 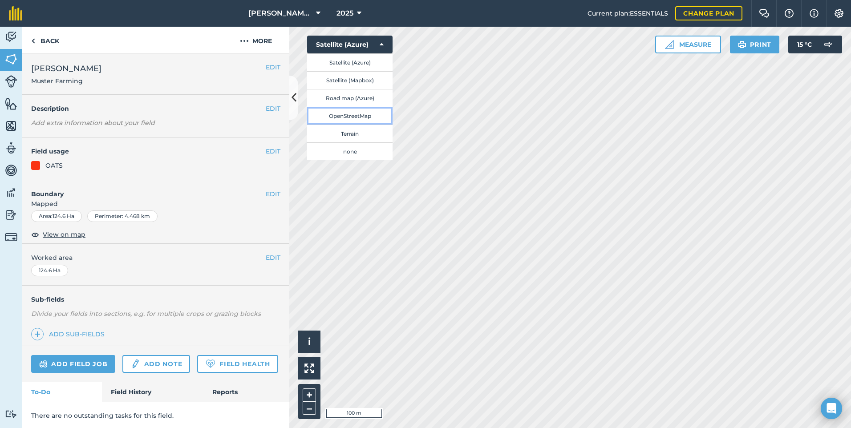 What do you see at coordinates (742, 45) in the screenshot?
I see `img: svg+xml;base64,PHN2ZyB4bWxucz0iaHR0cDovL3d3dy53My5vcmcvMjAwMC9zdmciIHdpZHRoPSIxOSIgaGVpZ2h0PSIyNC...` at bounding box center [742, 45].